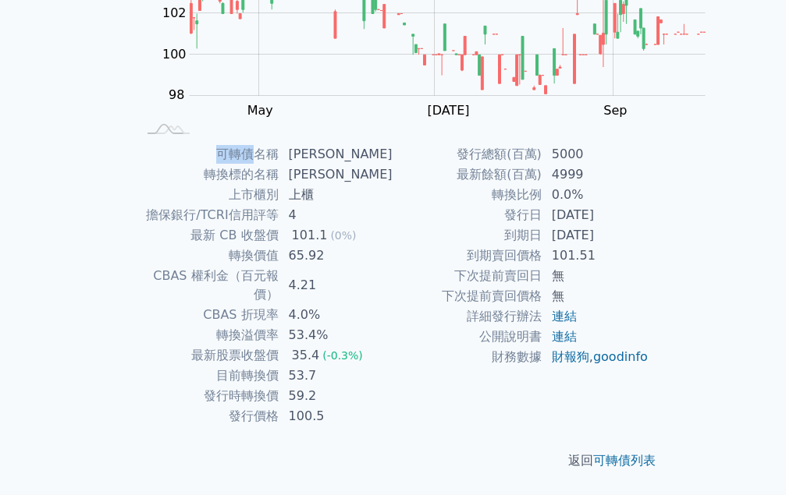 This screenshot has width=786, height=495. Describe the element at coordinates (208, 256) in the screenshot. I see `td: 轉換價值` at that location.